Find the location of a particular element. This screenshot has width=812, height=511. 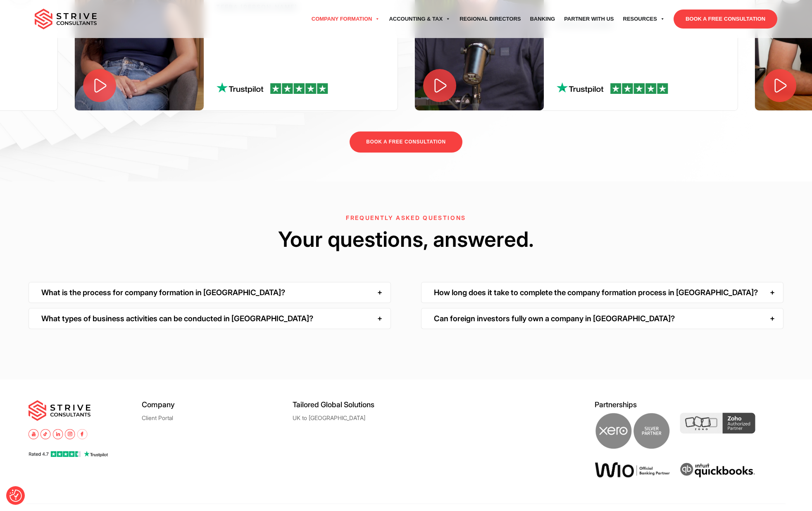

a: Company Formation is located at coordinates (345, 19).